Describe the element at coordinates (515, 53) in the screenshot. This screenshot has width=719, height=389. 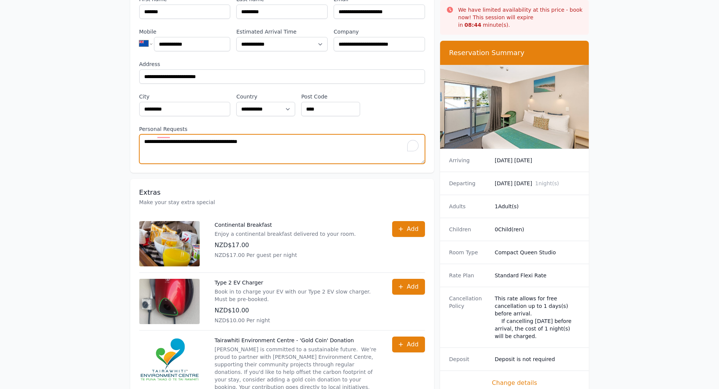
I see `h3: Reservation Summary` at that location.